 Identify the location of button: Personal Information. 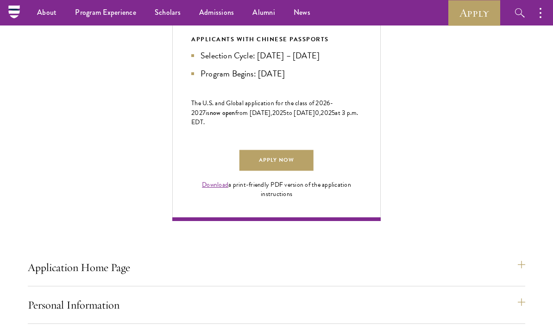
(276, 305).